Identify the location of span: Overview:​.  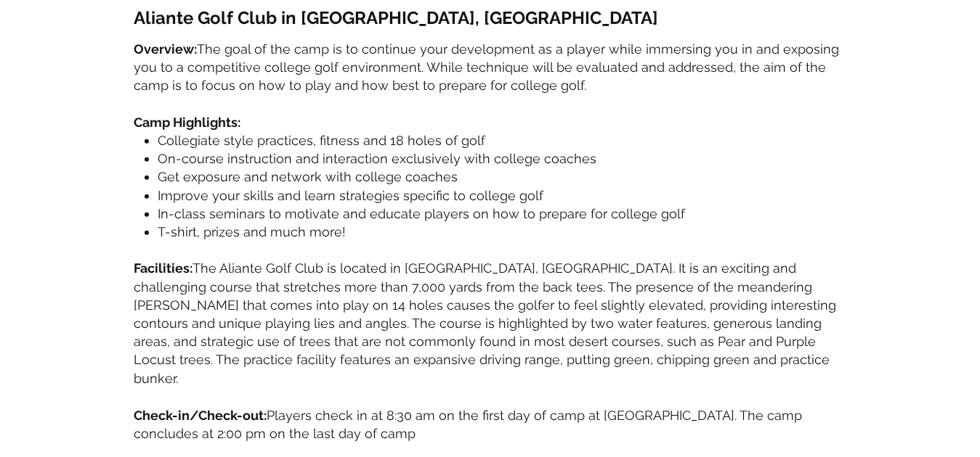
(166, 49).